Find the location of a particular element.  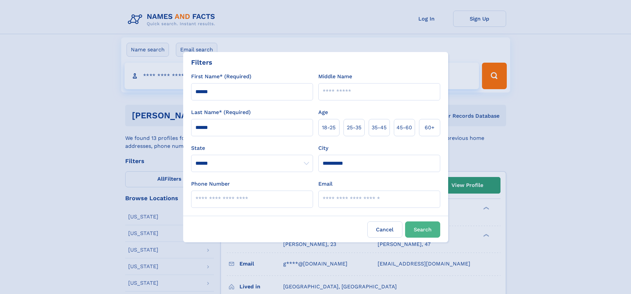

label: Phone Number is located at coordinates (210, 184).